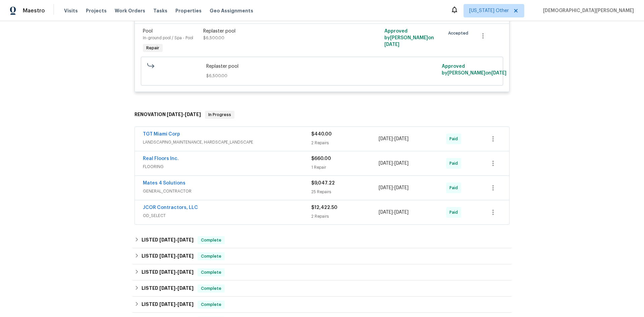 The height and width of the screenshot is (317, 644). Describe the element at coordinates (227, 142) in the screenshot. I see `span: LANDSCAPING_MAINTENANCE, HARDSCAPE_LANDSCAPE` at that location.